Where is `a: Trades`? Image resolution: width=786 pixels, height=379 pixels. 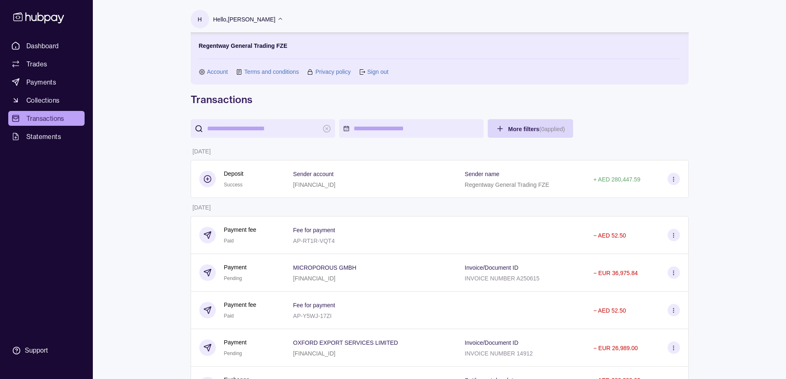
a: Trades is located at coordinates (46, 64).